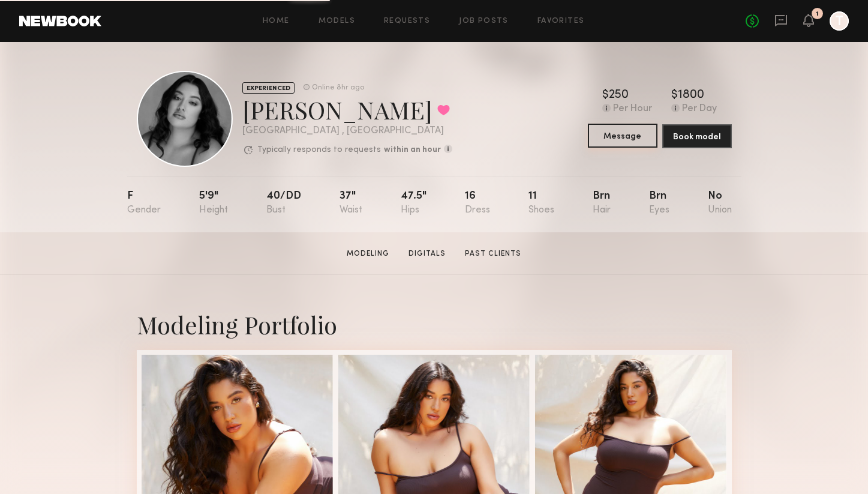 Image resolution: width=868 pixels, height=494 pixels. What do you see at coordinates (623, 136) in the screenshot?
I see `button: Message` at bounding box center [623, 136].